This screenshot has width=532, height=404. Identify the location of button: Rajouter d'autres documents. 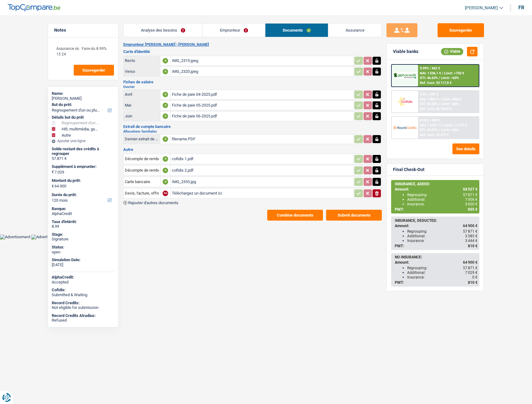
(151, 203).